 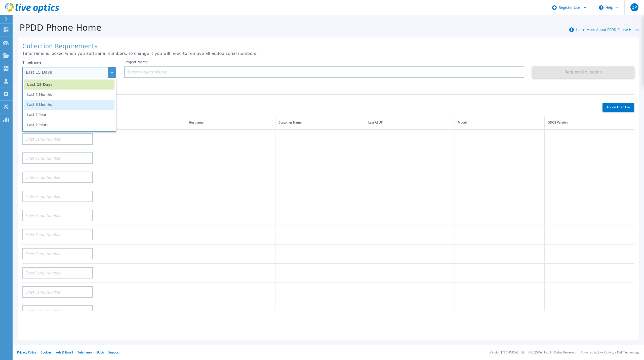 I want to click on th: Status, so click(x=141, y=123).